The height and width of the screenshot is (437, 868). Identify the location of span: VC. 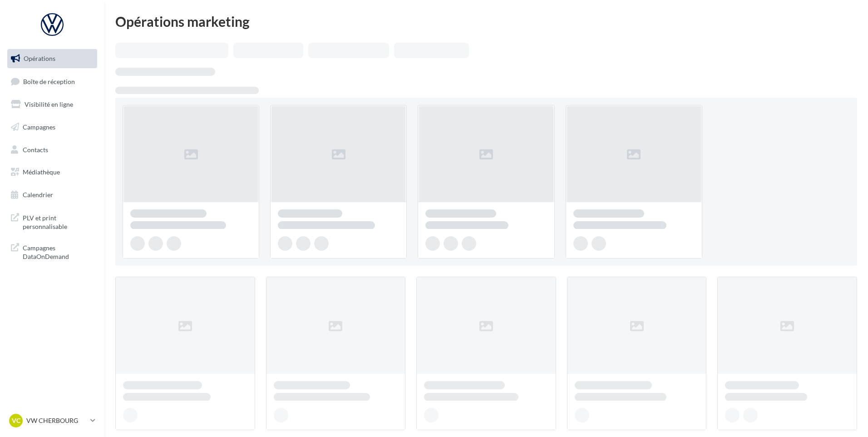
(15, 421).